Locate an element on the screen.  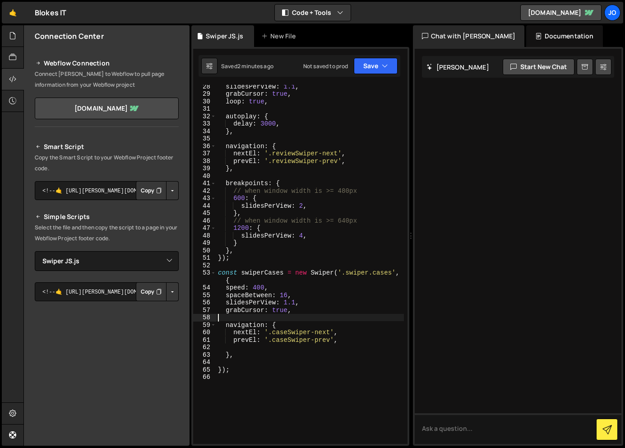
div: 49 is located at coordinates (205, 243).